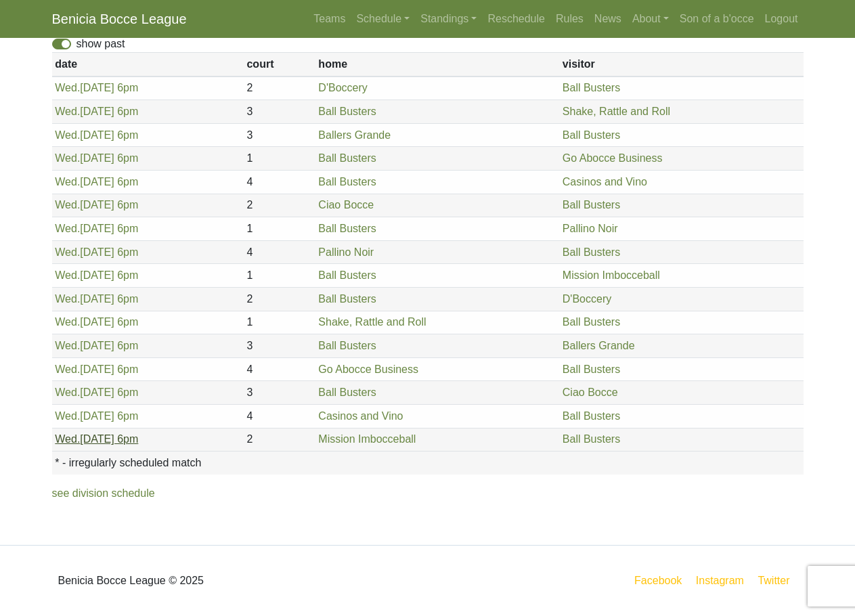  Describe the element at coordinates (279, 64) in the screenshot. I see `th: court` at that location.